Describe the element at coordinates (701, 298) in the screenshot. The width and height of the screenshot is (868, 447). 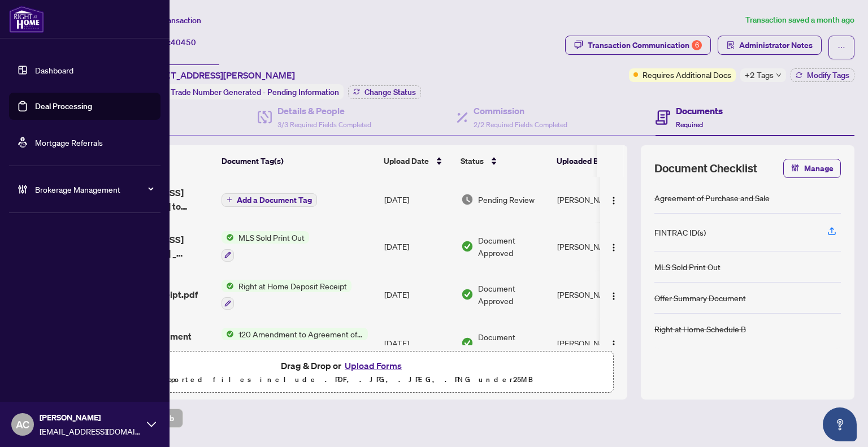
I see `div: Offer Summary Document` at that location.